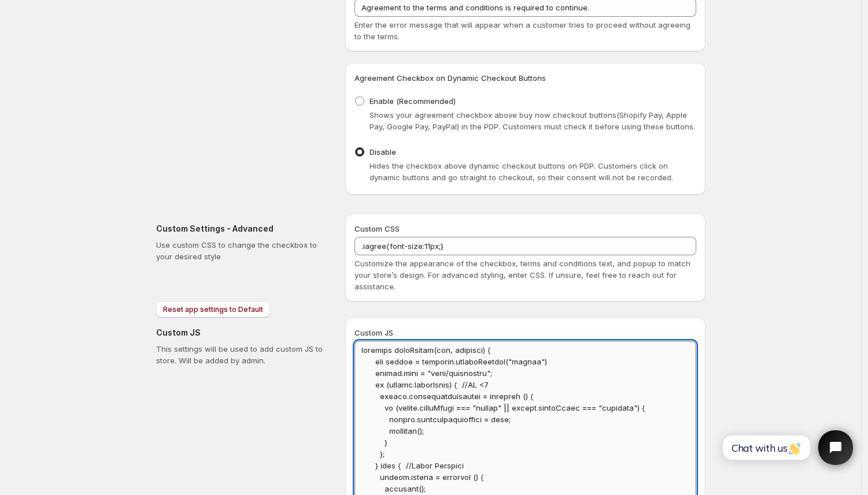 The image size is (868, 495). I want to click on span: Custom CSS, so click(377, 229).